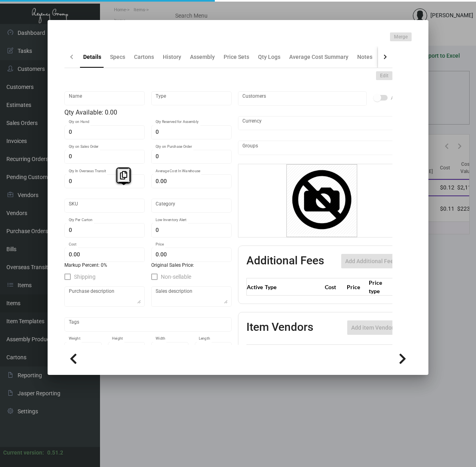 The image size is (476, 467). Describe the element at coordinates (401, 37) in the screenshot. I see `span: Merge` at that location.